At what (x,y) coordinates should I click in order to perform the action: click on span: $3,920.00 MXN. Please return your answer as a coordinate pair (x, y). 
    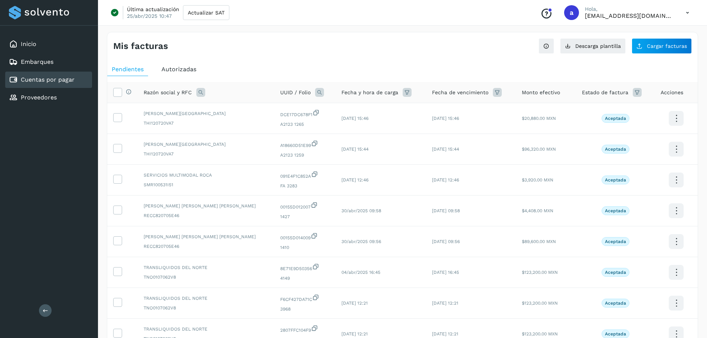
    Looking at the image, I should click on (537, 180).